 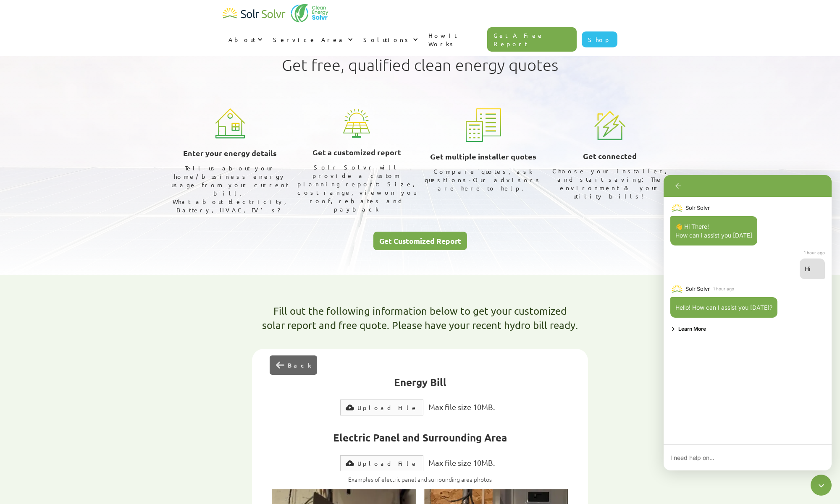 I want to click on div: previous slide, so click(x=293, y=365).